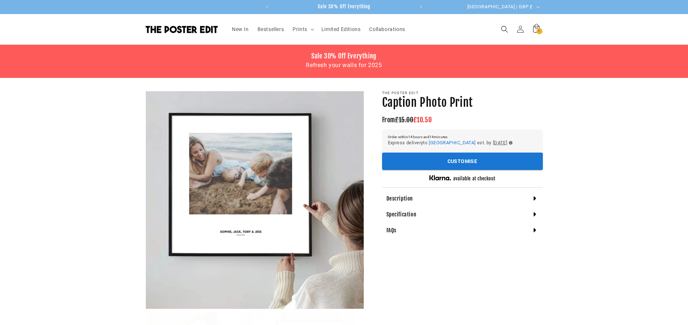 This screenshot has height=325, width=688. Describe the element at coordinates (387, 29) in the screenshot. I see `a: Collaborations` at that location.